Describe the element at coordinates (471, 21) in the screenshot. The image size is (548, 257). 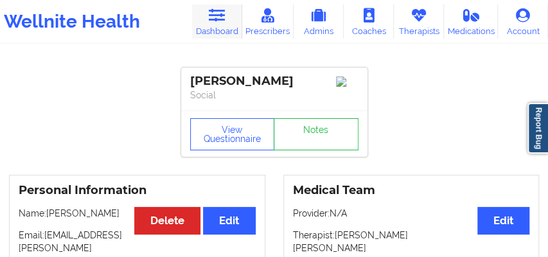
I see `a: Medications` at that location.